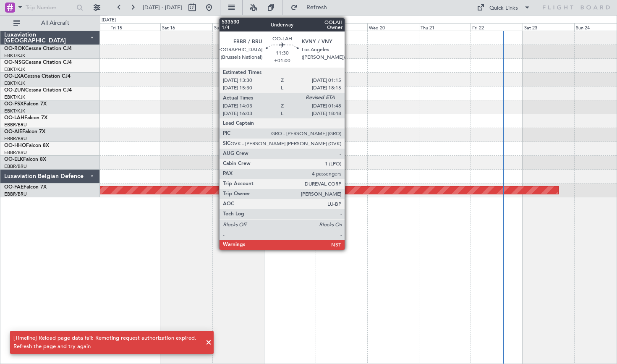  What do you see at coordinates (14, 118) in the screenshot?
I see `span: OO-LAH` at bounding box center [14, 118].